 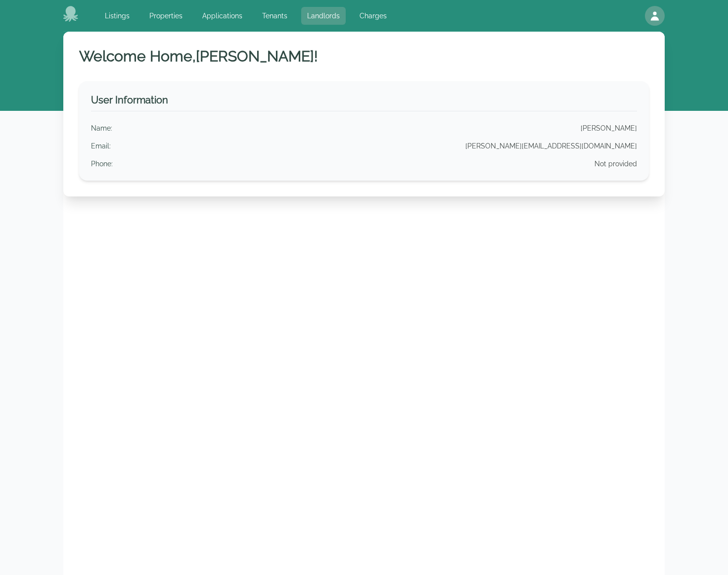 I want to click on p: Email :, so click(x=101, y=146).